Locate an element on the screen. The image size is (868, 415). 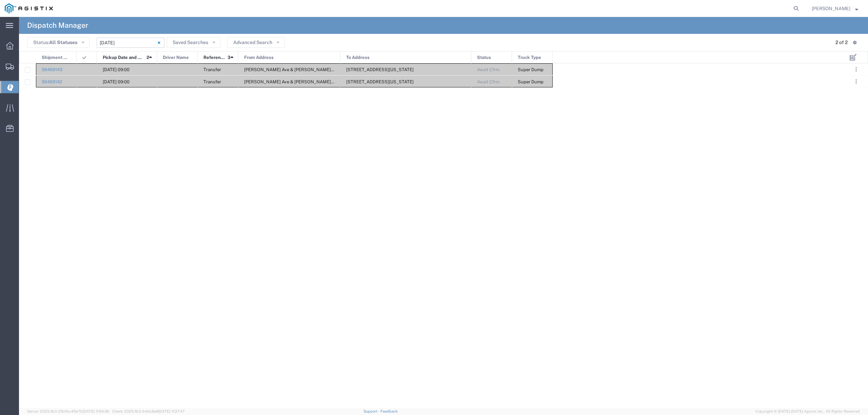
span: Truck Type is located at coordinates (529, 57).